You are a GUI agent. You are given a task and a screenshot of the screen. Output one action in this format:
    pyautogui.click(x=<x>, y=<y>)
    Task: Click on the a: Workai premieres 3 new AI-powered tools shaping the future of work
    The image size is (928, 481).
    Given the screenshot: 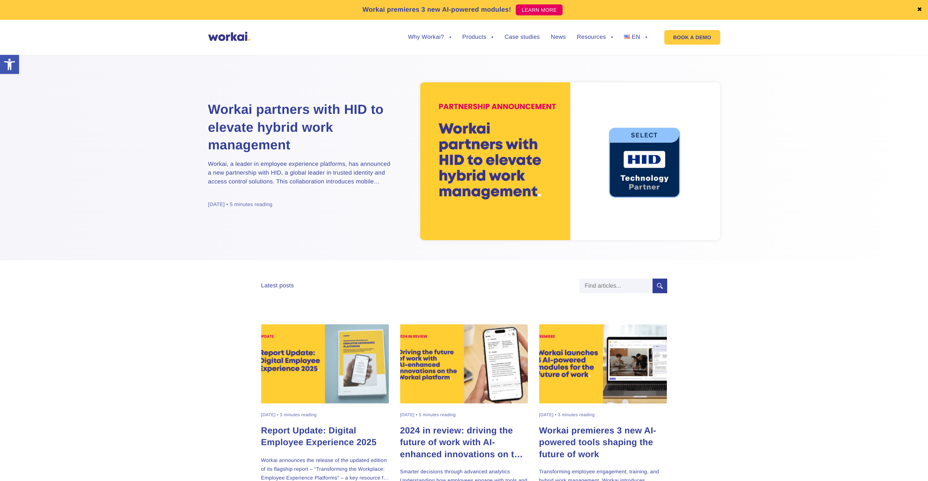 What is the action you would take?
    pyautogui.click(x=603, y=442)
    